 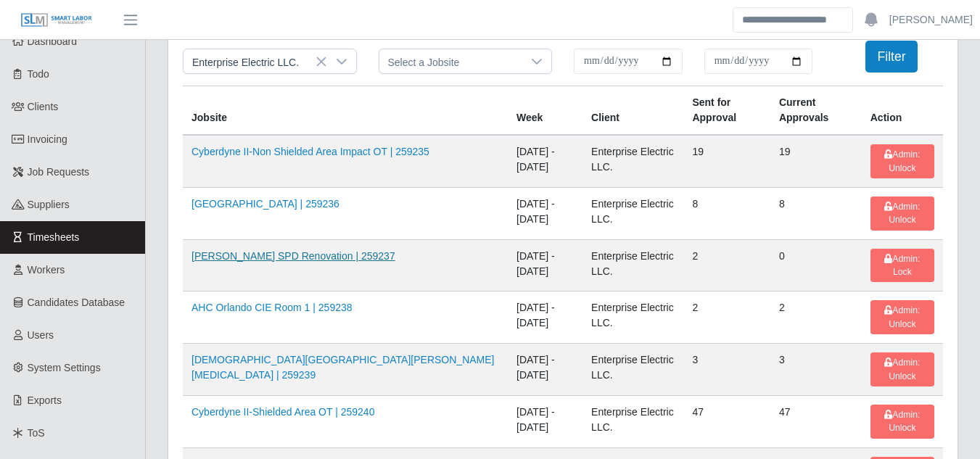 I want to click on span: Job Requests, so click(x=58, y=172).